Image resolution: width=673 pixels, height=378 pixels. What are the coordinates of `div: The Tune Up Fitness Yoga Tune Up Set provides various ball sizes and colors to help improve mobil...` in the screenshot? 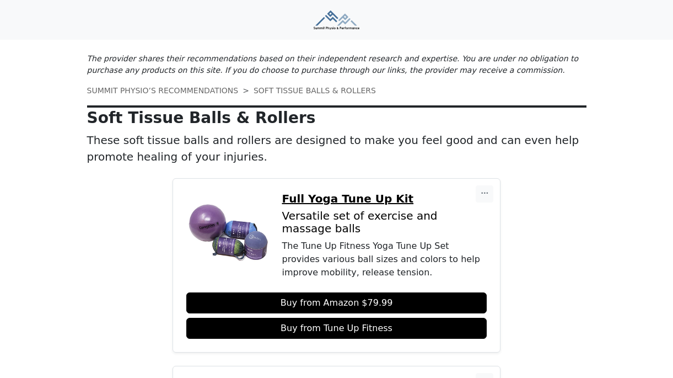 It's located at (385, 259).